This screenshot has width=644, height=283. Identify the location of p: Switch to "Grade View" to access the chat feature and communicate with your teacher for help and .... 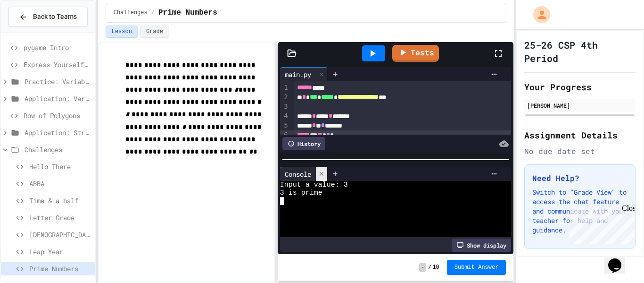
(580, 211).